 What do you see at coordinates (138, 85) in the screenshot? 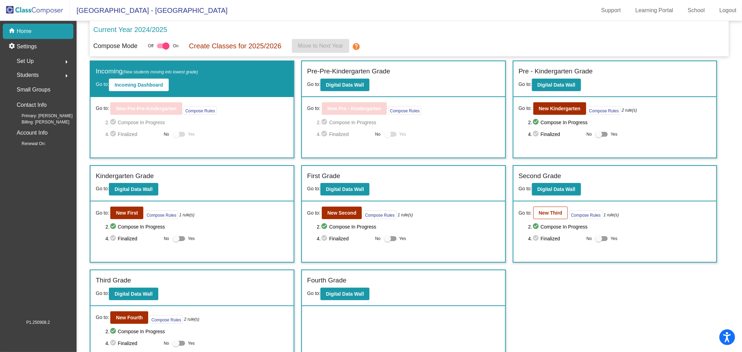
I see `b: Incoming Dashboard` at bounding box center [138, 85].